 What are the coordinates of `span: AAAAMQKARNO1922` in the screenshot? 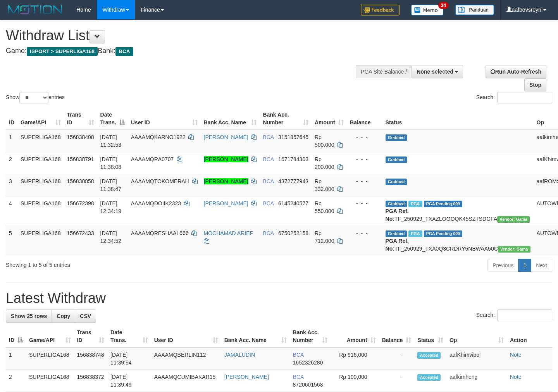 It's located at (158, 137).